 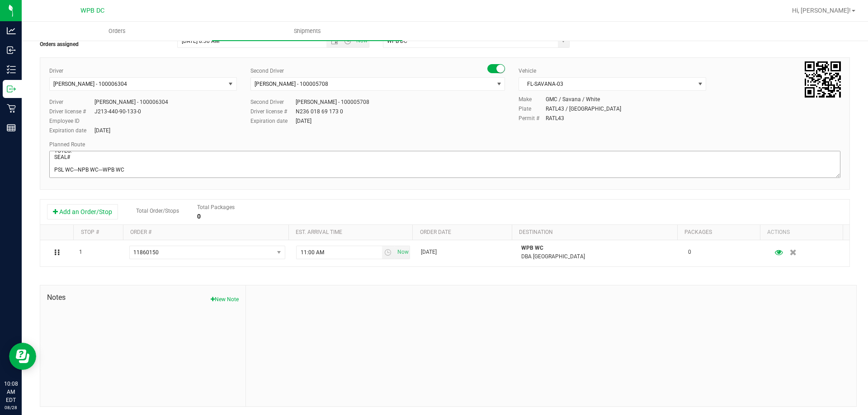 I want to click on label: Vehicle, so click(x=527, y=71).